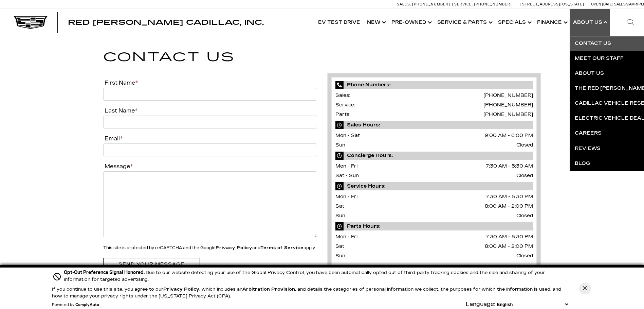 The height and width of the screenshot is (309, 644). I want to click on textarea: Message*, so click(210, 204).